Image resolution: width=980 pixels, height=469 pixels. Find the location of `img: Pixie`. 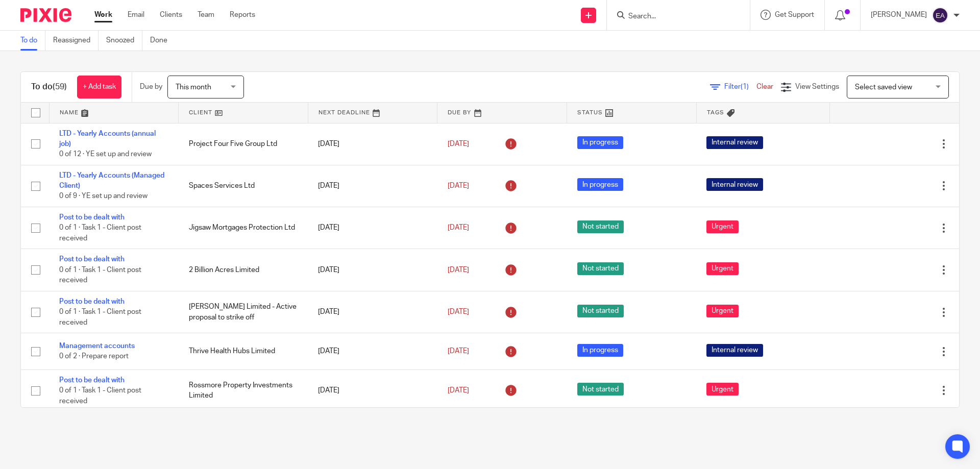

img: Pixie is located at coordinates (46, 15).